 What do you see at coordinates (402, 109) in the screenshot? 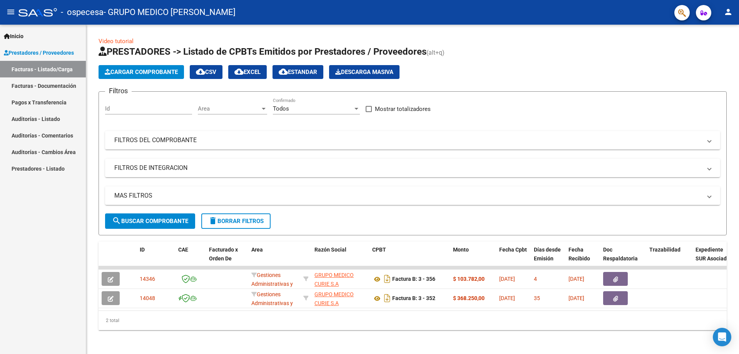
I see `span: Mostrar totalizadores` at bounding box center [402, 109].